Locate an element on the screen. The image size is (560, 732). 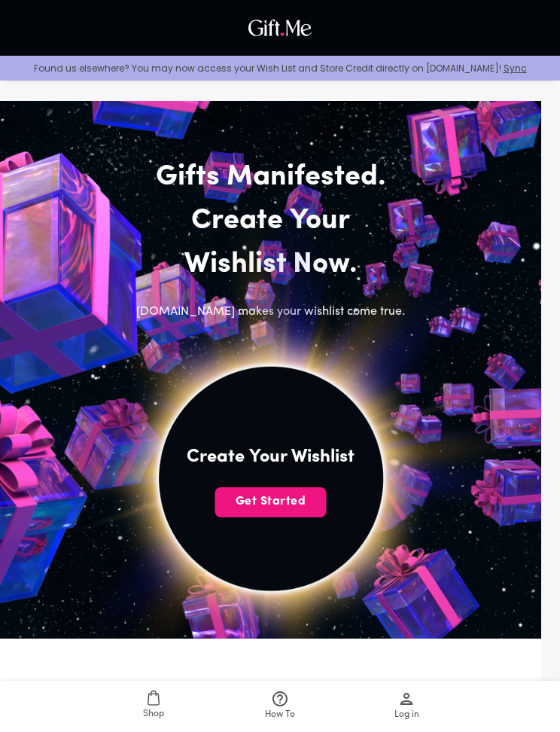
a: Shop is located at coordinates (154, 706).